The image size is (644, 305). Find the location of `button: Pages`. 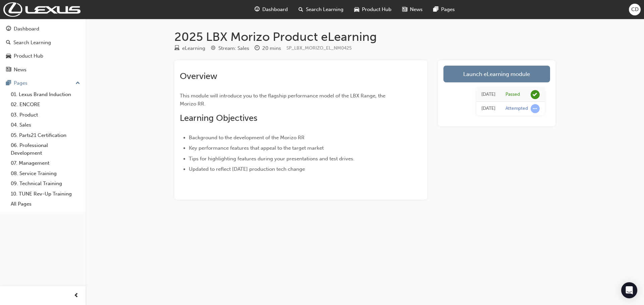

button: Pages is located at coordinates (43, 83).